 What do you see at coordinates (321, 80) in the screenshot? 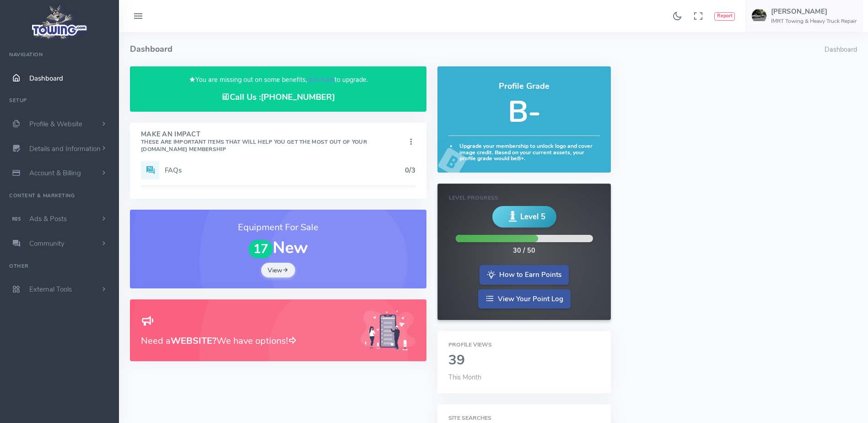
I see `a: click here` at bounding box center [321, 80].